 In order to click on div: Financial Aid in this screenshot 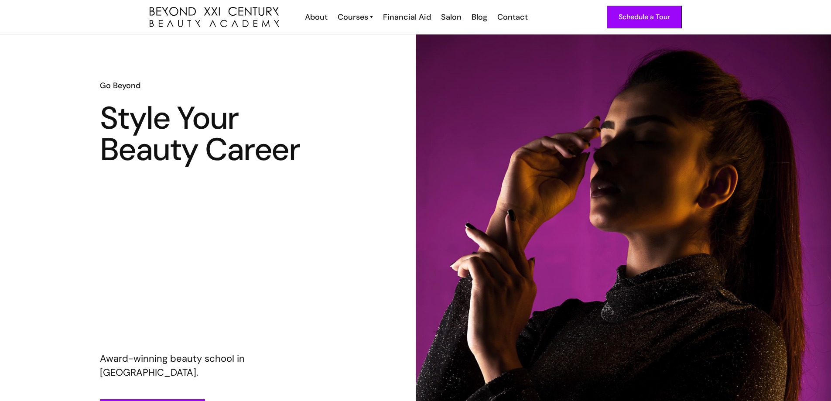, I will do `click(407, 17)`.